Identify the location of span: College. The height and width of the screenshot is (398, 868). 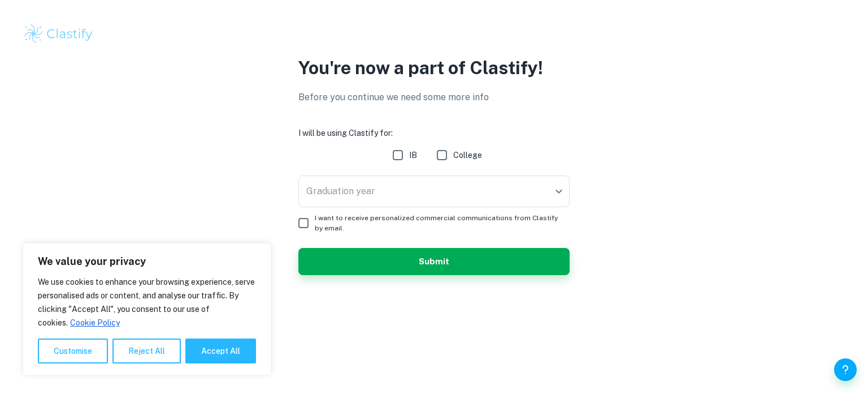
(467, 155).